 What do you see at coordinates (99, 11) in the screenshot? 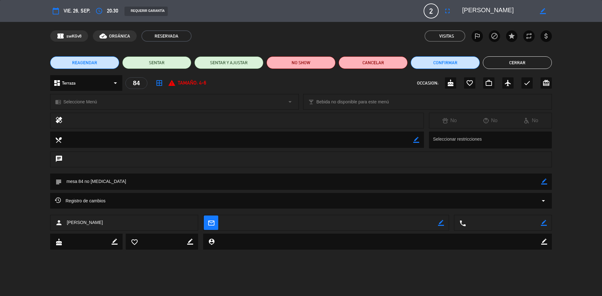
I see `i: access_time` at bounding box center [99, 11].